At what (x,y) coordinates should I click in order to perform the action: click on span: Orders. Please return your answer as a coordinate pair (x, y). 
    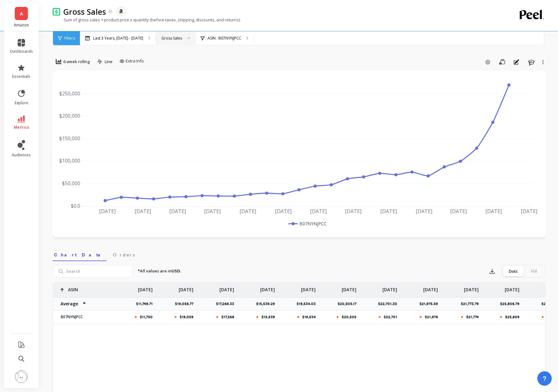
    Looking at the image, I should click on (124, 255).